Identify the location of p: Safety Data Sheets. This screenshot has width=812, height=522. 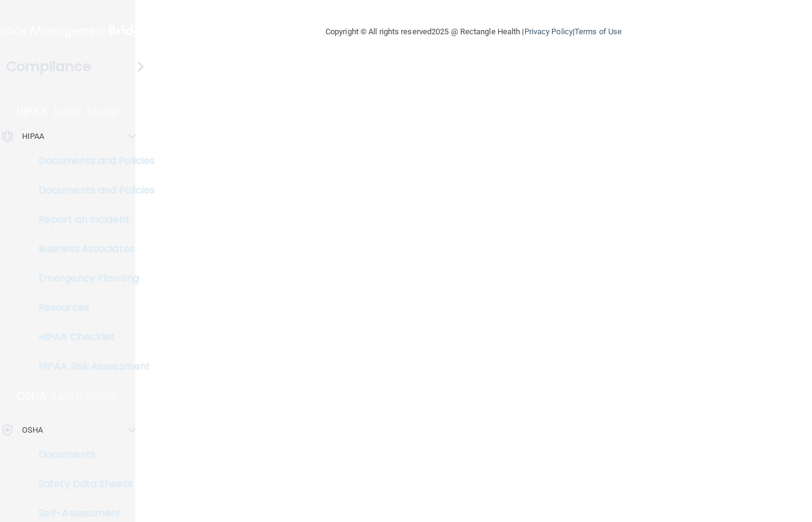
(91, 484).